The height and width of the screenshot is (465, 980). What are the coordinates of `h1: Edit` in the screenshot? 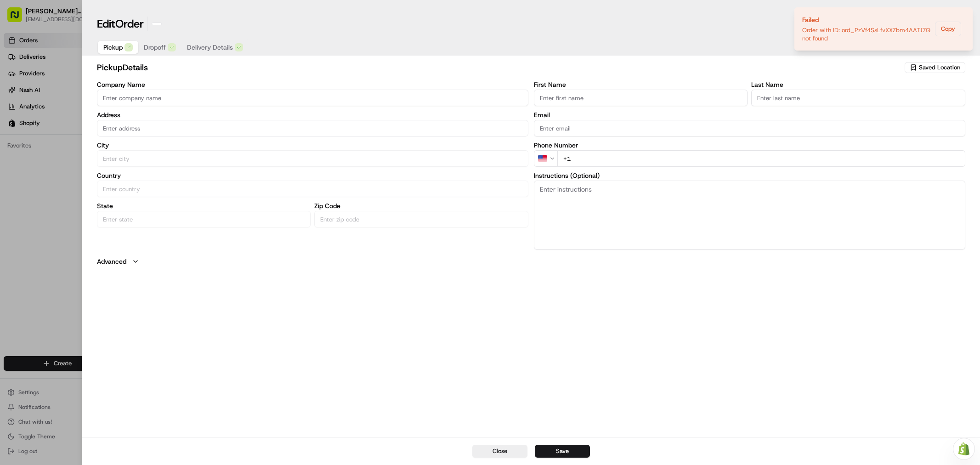 It's located at (120, 24).